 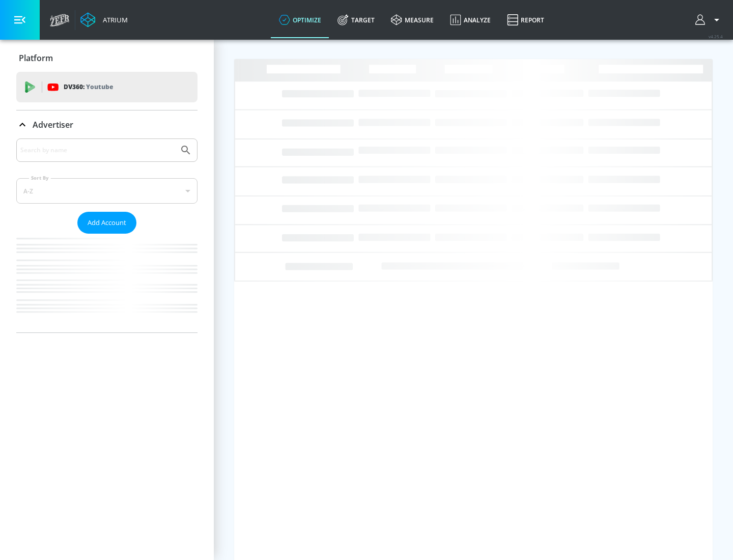 I want to click on div: A-Z, so click(x=107, y=191).